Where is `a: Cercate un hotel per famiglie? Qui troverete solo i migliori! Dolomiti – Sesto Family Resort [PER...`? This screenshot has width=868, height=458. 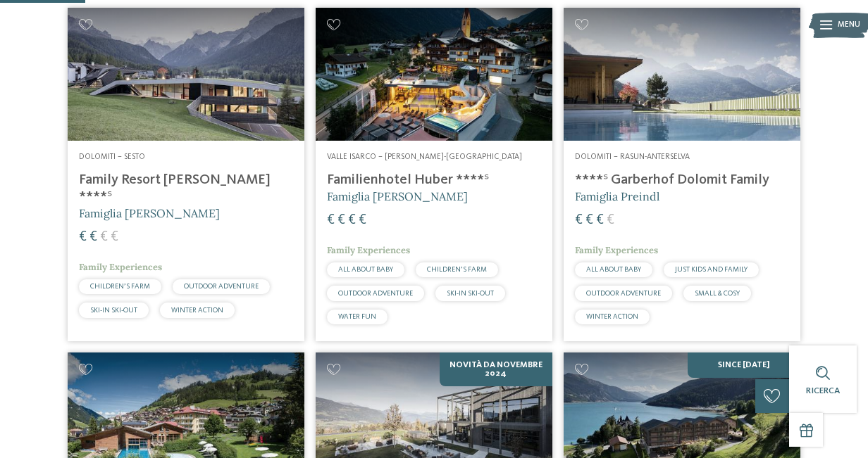 a: Cercate un hotel per famiglie? Qui troverete solo i migliori! Dolomiti – Sesto Family Resort [PER... is located at coordinates (186, 174).